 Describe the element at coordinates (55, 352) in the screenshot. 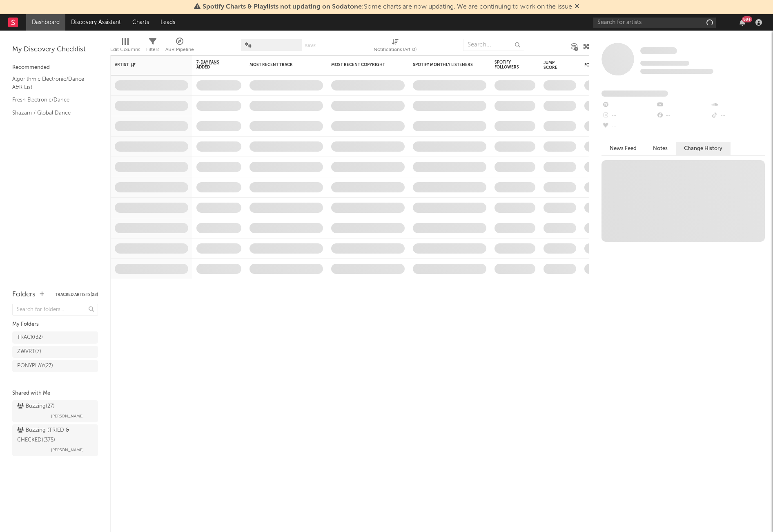

I see `a: ZWVRT(7)` at that location.